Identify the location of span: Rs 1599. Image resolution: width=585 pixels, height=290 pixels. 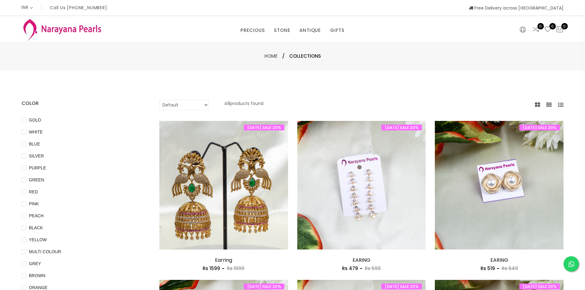
(211, 269).